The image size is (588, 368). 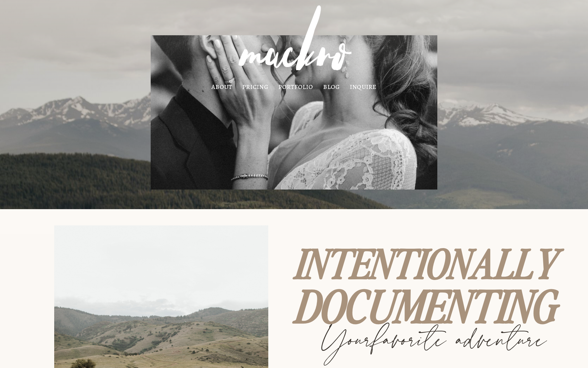 What do you see at coordinates (364, 86) in the screenshot?
I see `a: inquire` at bounding box center [364, 86].